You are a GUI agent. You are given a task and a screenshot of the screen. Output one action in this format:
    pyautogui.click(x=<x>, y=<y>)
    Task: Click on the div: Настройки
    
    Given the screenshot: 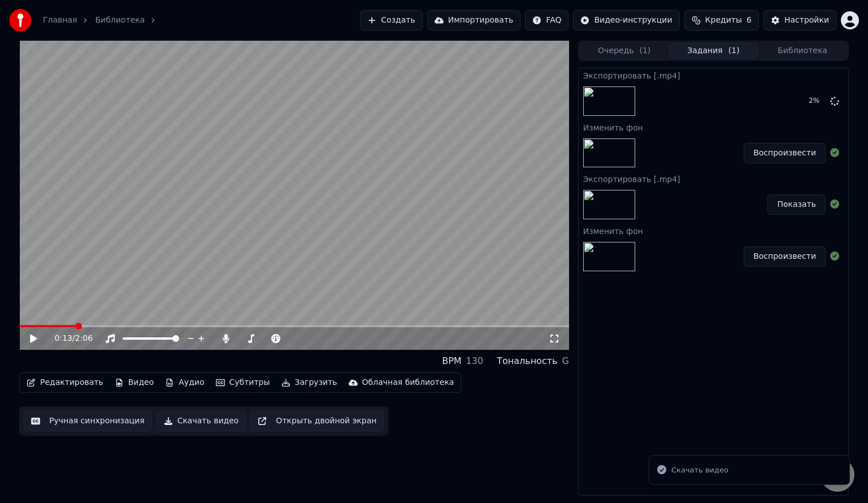 What is the action you would take?
    pyautogui.click(x=806, y=20)
    